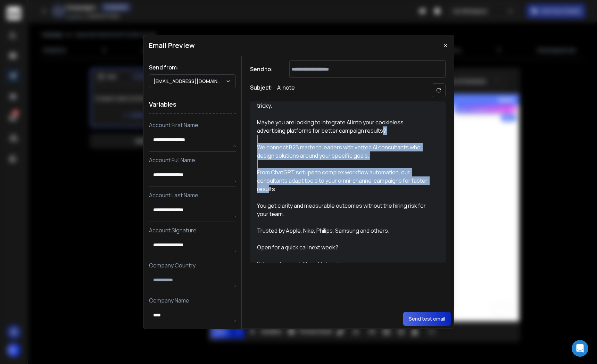 The height and width of the screenshot is (364, 597). What do you see at coordinates (192, 300) in the screenshot?
I see `p: Company Name` at bounding box center [192, 300].